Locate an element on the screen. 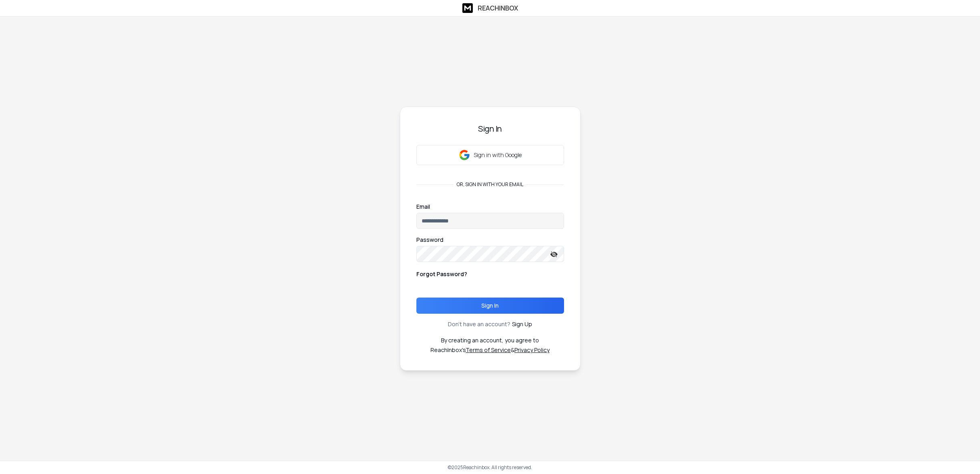  p: © 2025 Reachinbox. All rights reserved. is located at coordinates (490, 467).